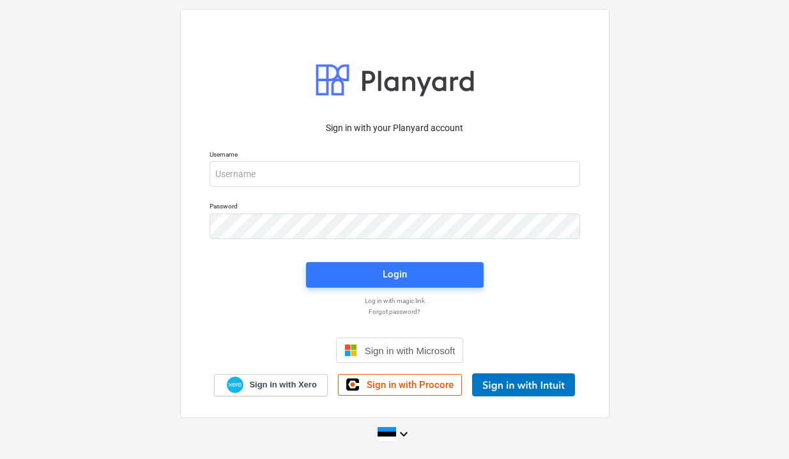 The width and height of the screenshot is (789, 459). Describe the element at coordinates (395, 155) in the screenshot. I see `p: Username` at that location.